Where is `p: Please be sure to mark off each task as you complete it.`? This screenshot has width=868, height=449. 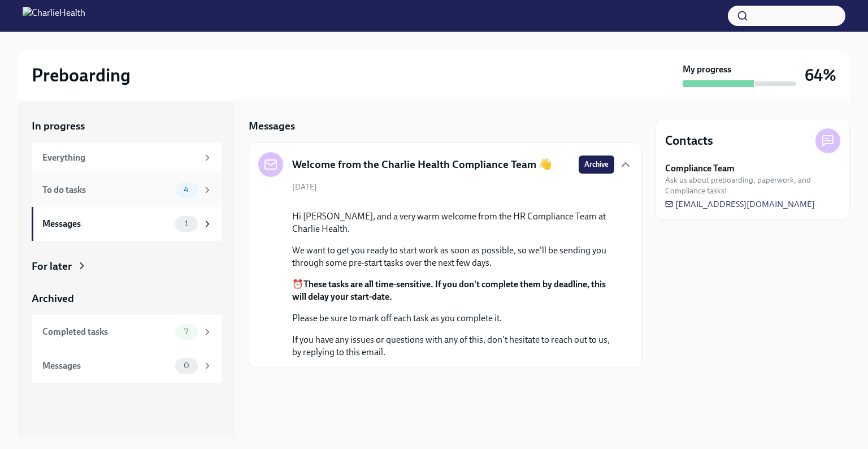 p: Please be sure to mark off each task as you complete it. is located at coordinates (453, 318).